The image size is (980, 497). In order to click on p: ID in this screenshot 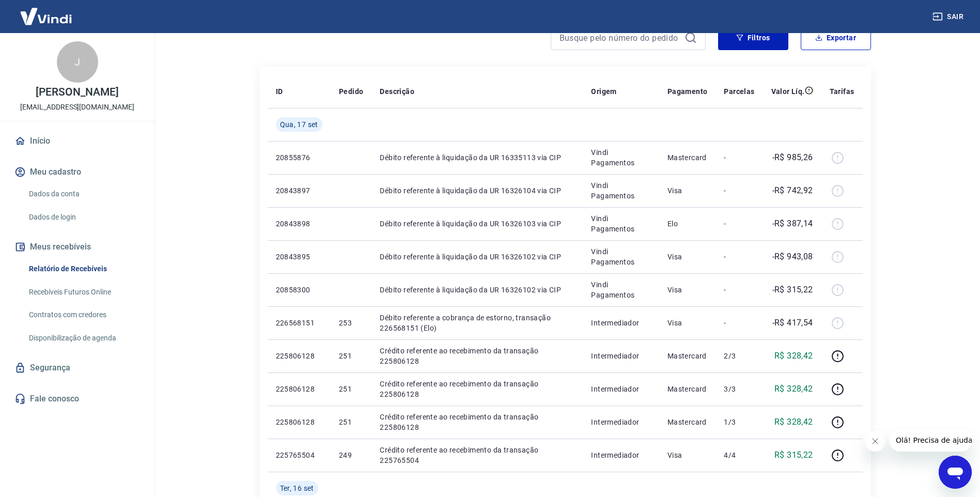, I will do `click(279, 91)`.